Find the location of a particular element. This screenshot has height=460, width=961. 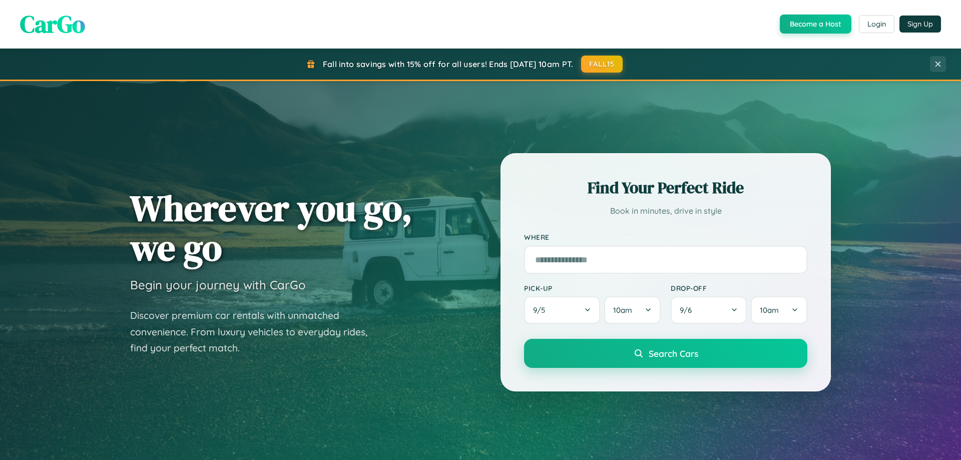

button: Login is located at coordinates (876, 24).